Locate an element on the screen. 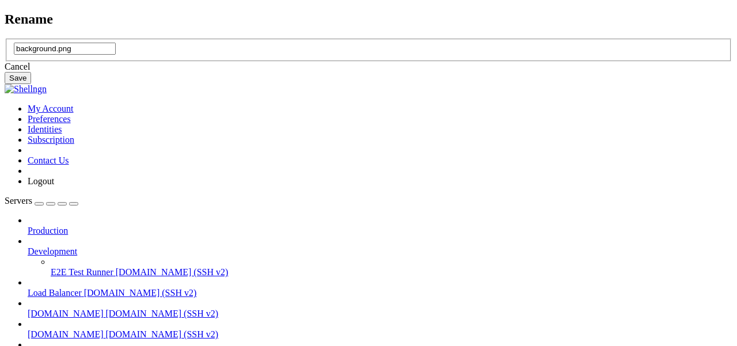 The width and height of the screenshot is (737, 346). x-row: * Strictly confined Kubernetes makes edge and IoT secure. Learn how MicroK8s is located at coordinates (295, 88).